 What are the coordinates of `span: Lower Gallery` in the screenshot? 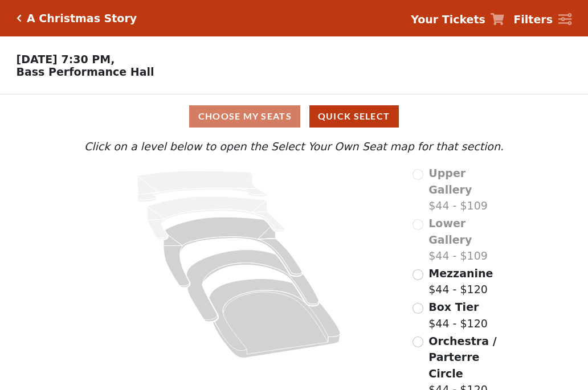 It's located at (450, 231).